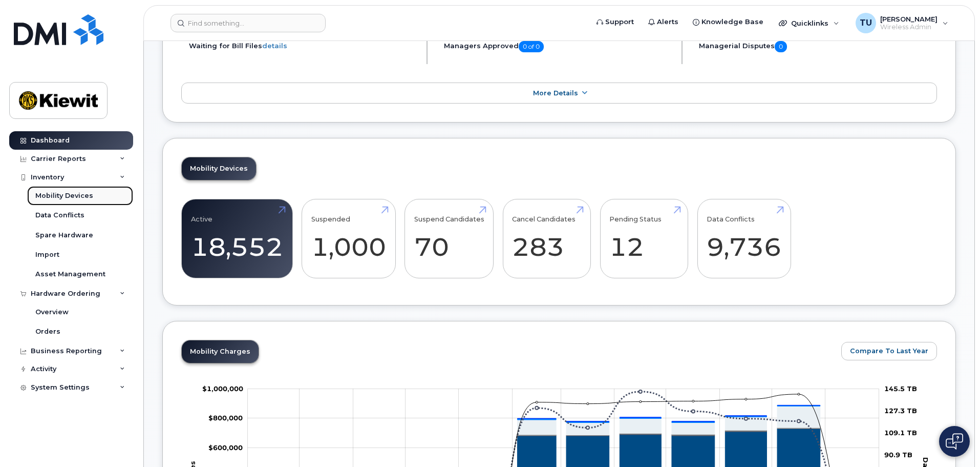 Image resolution: width=980 pixels, height=467 pixels. Describe the element at coordinates (619, 22) in the screenshot. I see `span: Support` at that location.